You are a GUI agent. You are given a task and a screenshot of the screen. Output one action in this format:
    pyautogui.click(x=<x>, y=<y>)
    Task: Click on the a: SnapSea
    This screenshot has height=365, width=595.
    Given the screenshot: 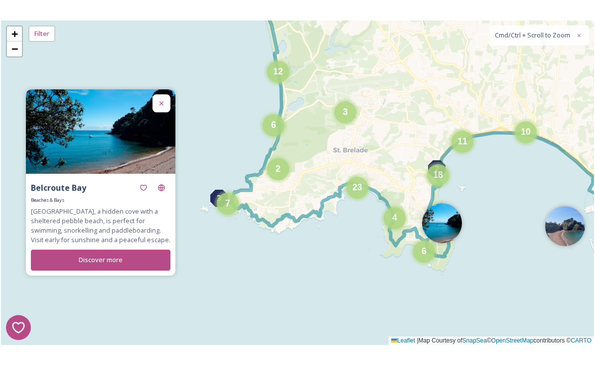 What is the action you would take?
    pyautogui.click(x=475, y=340)
    